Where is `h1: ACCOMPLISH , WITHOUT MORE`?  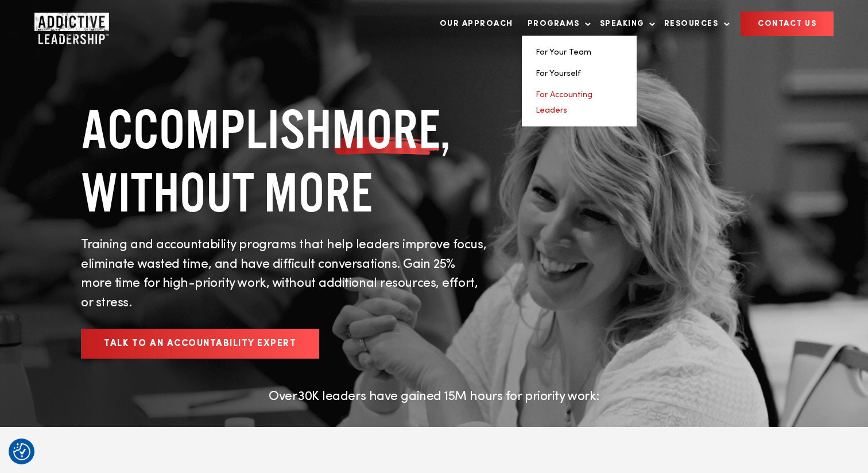 h1: ACCOMPLISH , WITHOUT MORE is located at coordinates (285, 161).